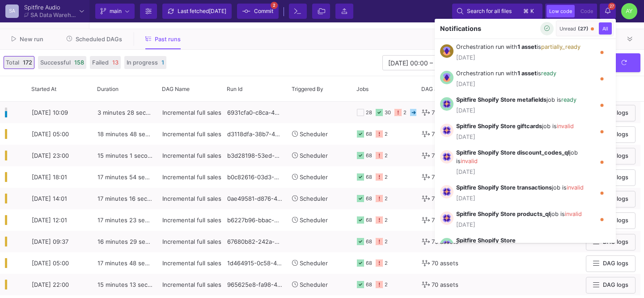  Describe the element at coordinates (512, 152) in the screenshot. I see `b: Spitfire Shopify Store discount_codes_ql` at that location.